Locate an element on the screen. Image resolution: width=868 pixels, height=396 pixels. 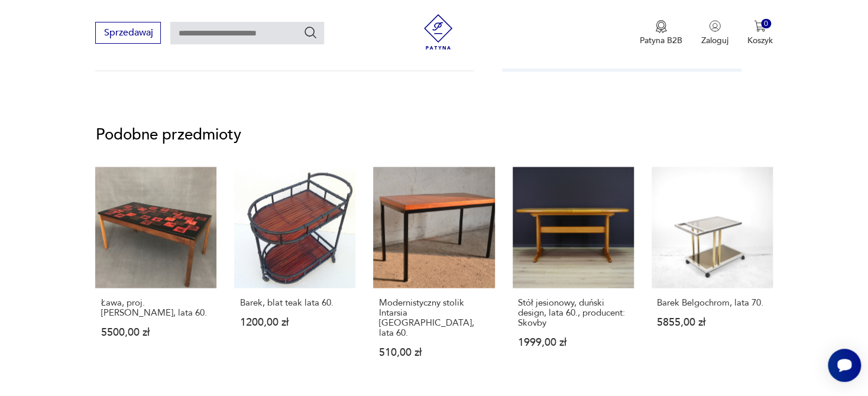
img: Ikonka użytkownika is located at coordinates (715, 26).